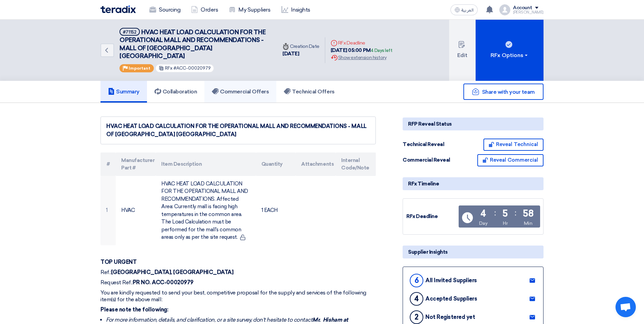  Describe the element at coordinates (136, 164) in the screenshot. I see `th: Manufacturer Part #` at that location.